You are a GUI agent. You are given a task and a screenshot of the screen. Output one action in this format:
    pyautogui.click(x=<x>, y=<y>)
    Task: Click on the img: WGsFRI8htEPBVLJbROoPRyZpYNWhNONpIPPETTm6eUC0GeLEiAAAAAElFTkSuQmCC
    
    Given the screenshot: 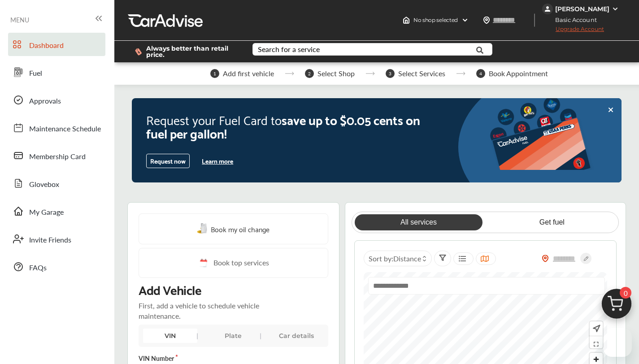 What is the action you would take?
    pyautogui.click(x=615, y=9)
    